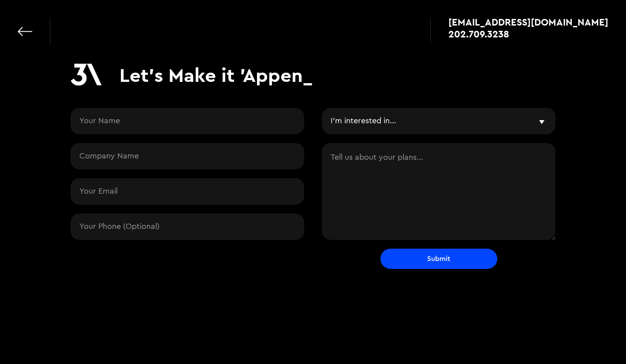  I want to click on form: Contact Request, so click(313, 189).